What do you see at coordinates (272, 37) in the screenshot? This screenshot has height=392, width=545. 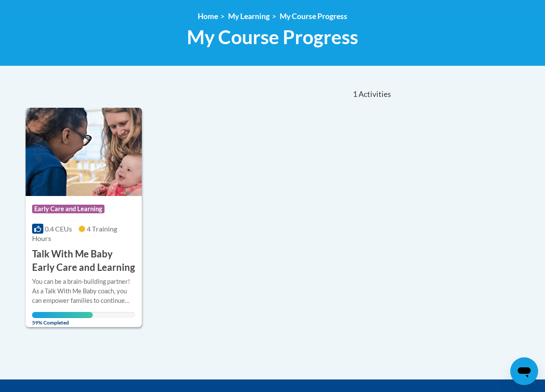 I see `span: My Course Progress` at bounding box center [272, 37].